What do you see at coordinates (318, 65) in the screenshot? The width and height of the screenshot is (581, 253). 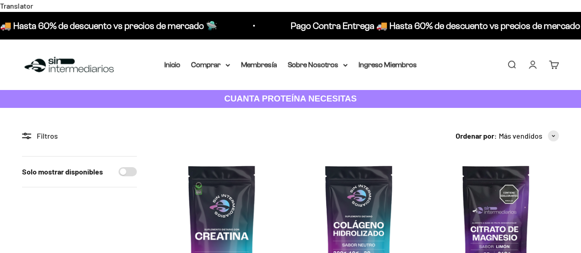 I see `summary: Sobre Nosotros` at bounding box center [318, 65].